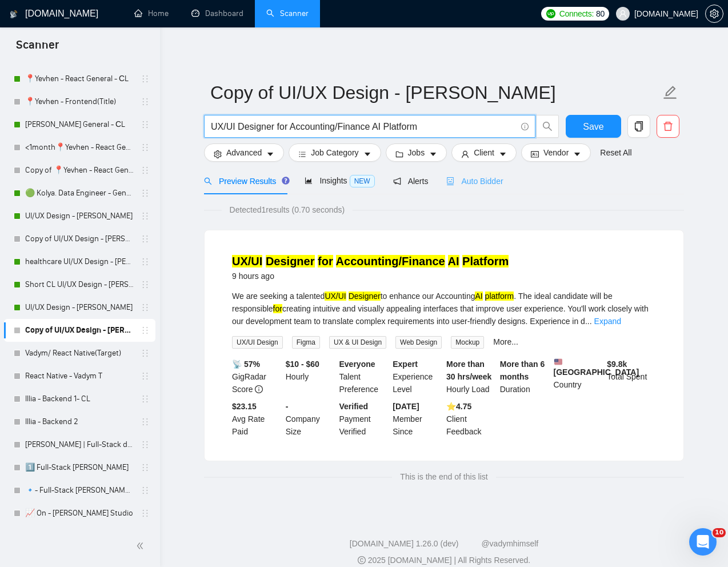 The width and height of the screenshot is (728, 567). I want to click on span: edit, so click(670, 93).